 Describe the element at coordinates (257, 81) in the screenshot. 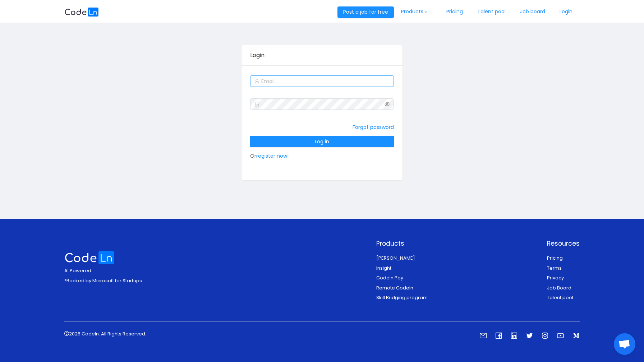

I see `i: icon: user` at that location.